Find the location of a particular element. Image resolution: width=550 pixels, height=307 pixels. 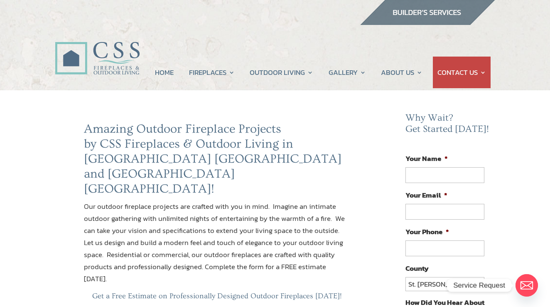

a: ABOUT US is located at coordinates (402, 72).